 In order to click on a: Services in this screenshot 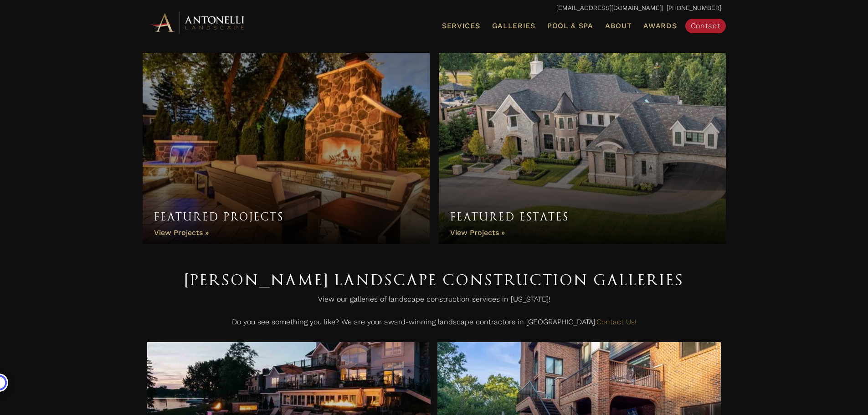, I will do `click(461, 26)`.